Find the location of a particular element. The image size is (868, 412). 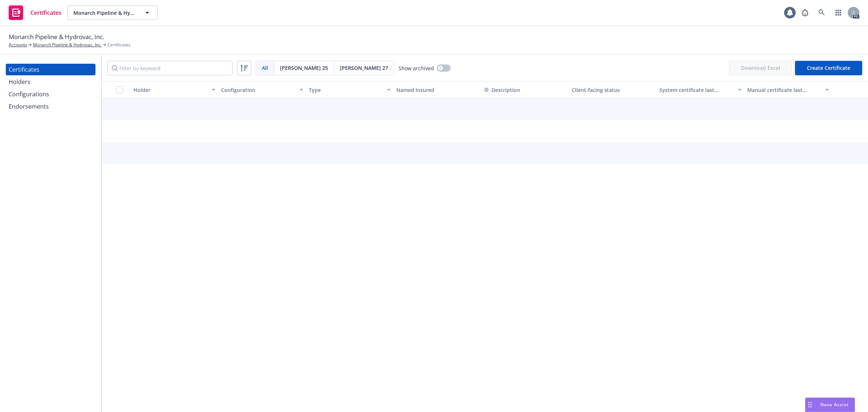

input: Select all is located at coordinates (120, 90).